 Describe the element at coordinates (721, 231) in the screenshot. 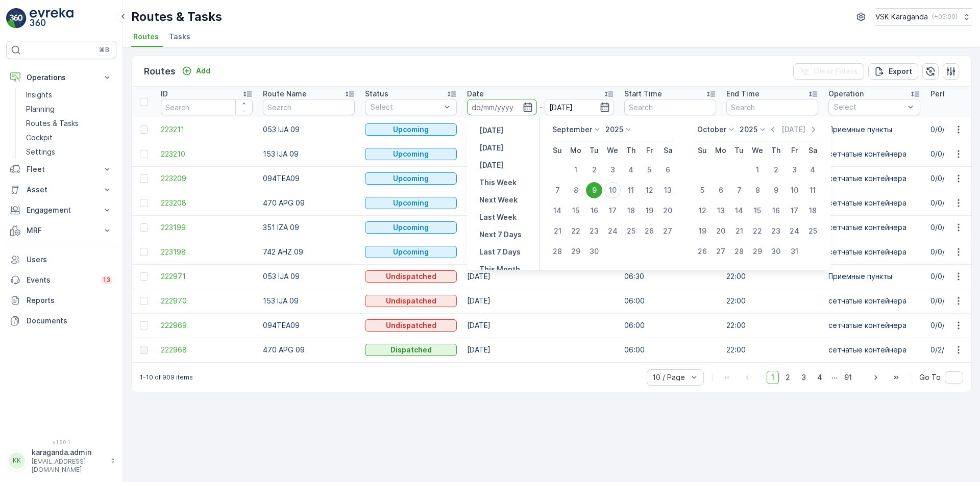

I see `div: 20` at that location.